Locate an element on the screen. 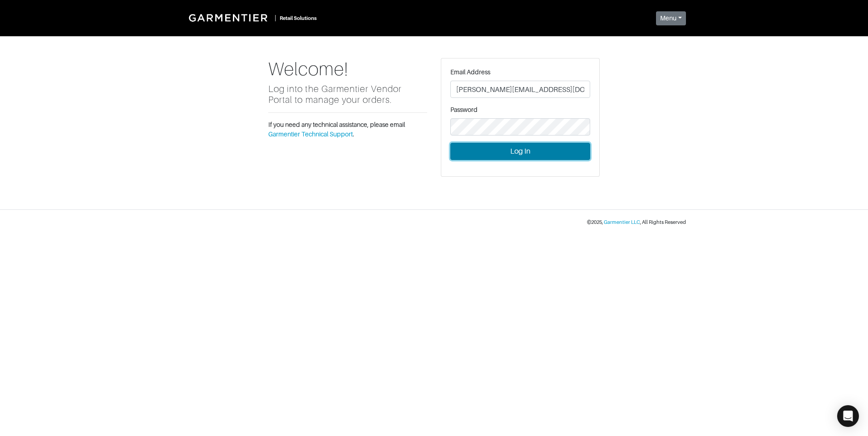 The image size is (868, 436). label: Password is located at coordinates (464, 110).